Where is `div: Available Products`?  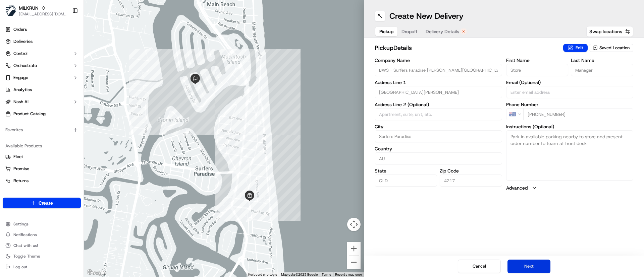
div: Available Products is located at coordinates (42, 146).